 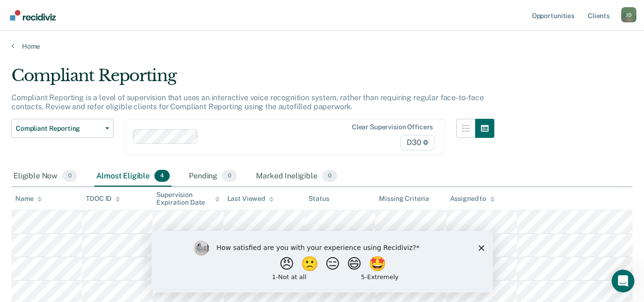 What do you see at coordinates (204, 33) in the screenshot?
I see `button: 4` at bounding box center [204, 33].